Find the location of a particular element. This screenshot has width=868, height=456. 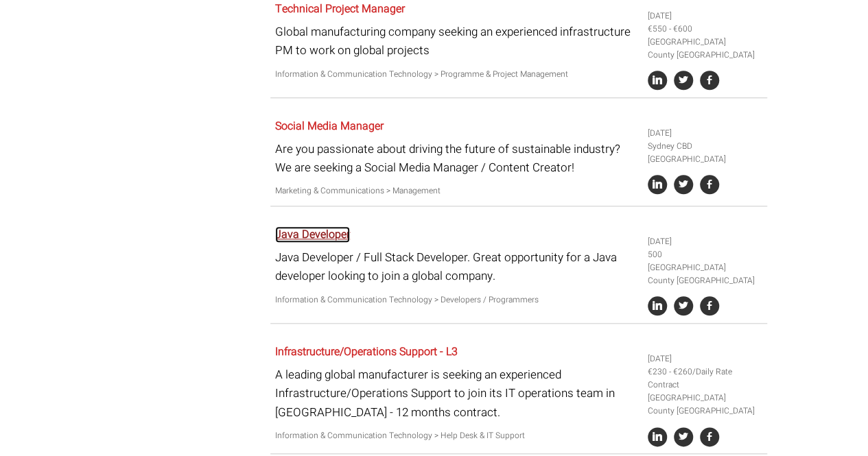

li: €550 - €600 is located at coordinates (705, 29).